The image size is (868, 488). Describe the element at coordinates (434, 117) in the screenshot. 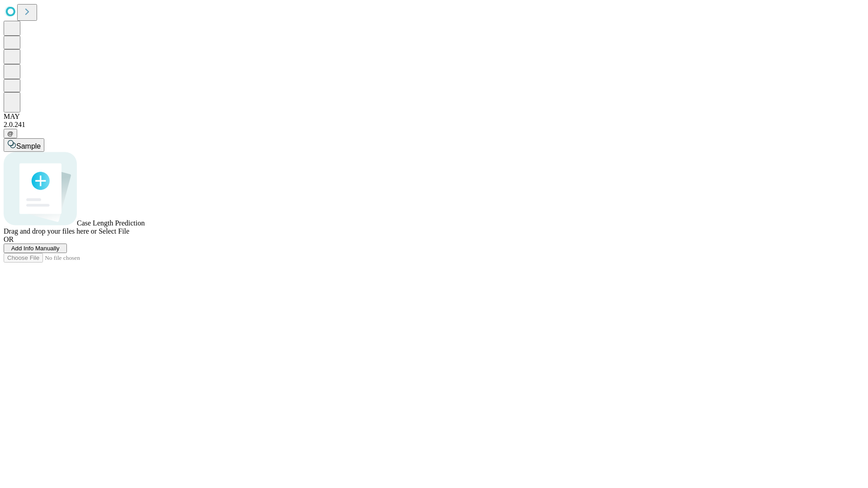

I see `div: MAY` at that location.